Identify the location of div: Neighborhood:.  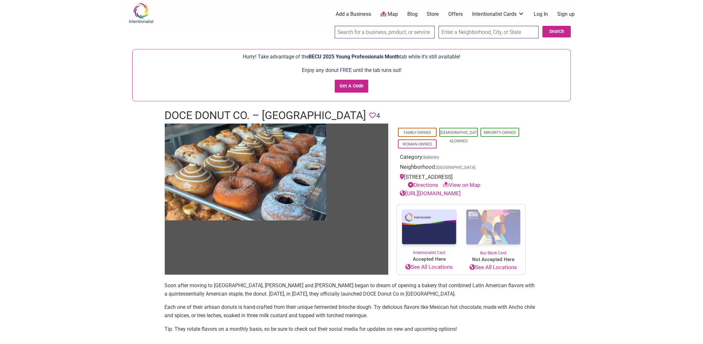
(461, 168).